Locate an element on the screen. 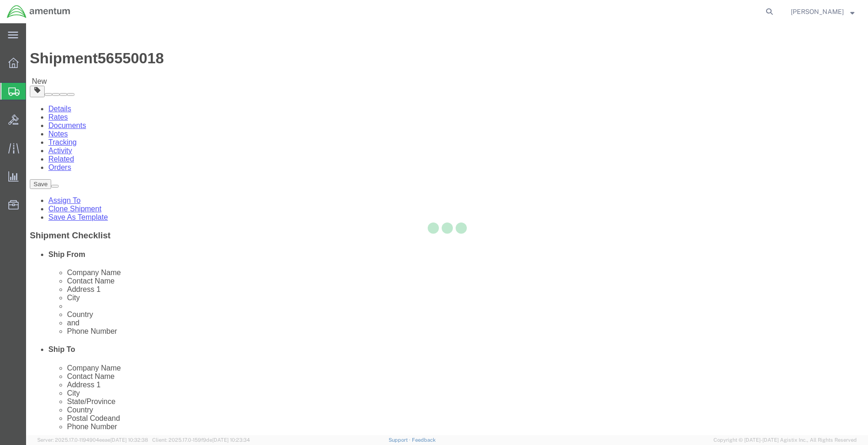  a: Feedback is located at coordinates (424, 440).